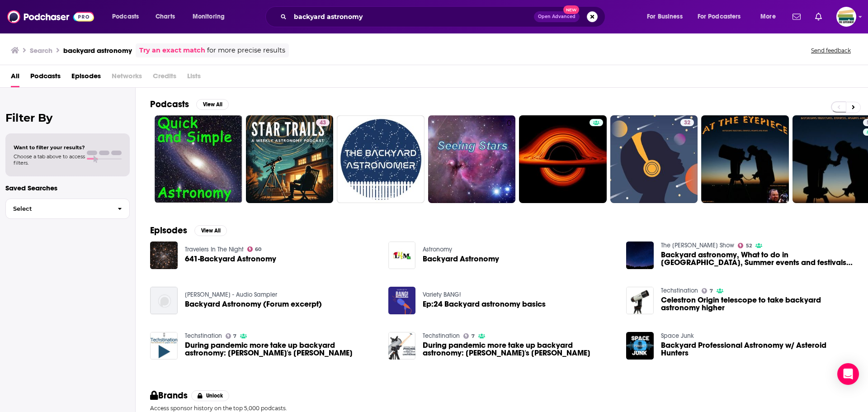  I want to click on h2: Filter By, so click(67, 118).